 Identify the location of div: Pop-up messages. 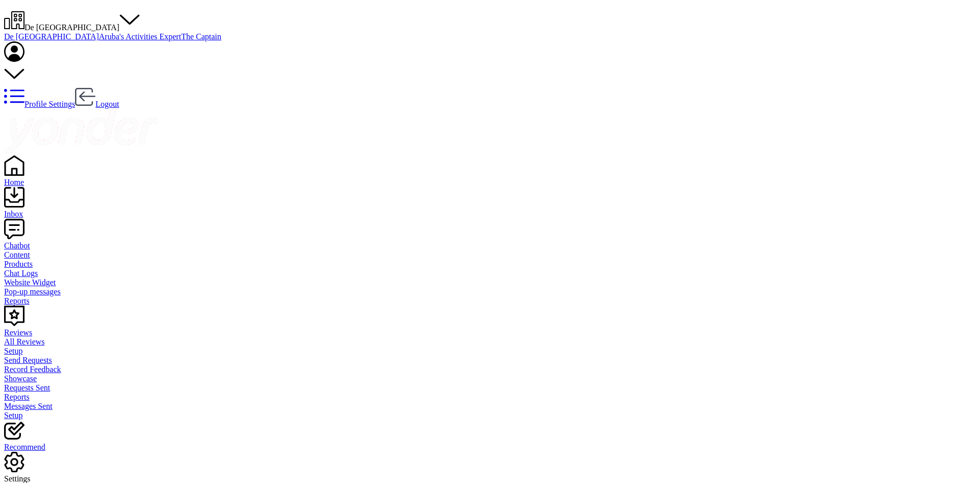
(490, 292).